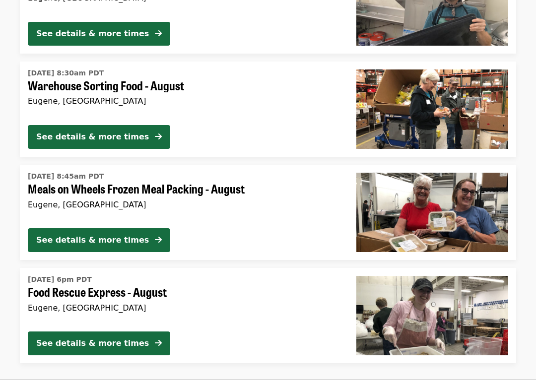 The width and height of the screenshot is (536, 392). I want to click on a: See details for "Warehouse Sorting Food - August", so click(268, 110).